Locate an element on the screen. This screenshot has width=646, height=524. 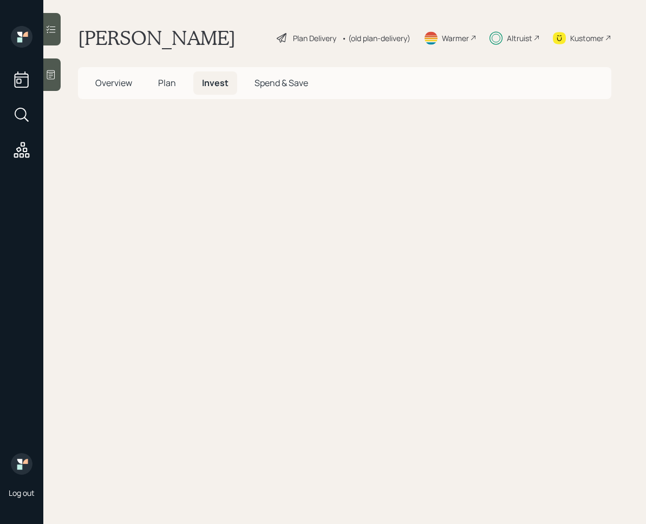
div: Log out is located at coordinates (22, 492).